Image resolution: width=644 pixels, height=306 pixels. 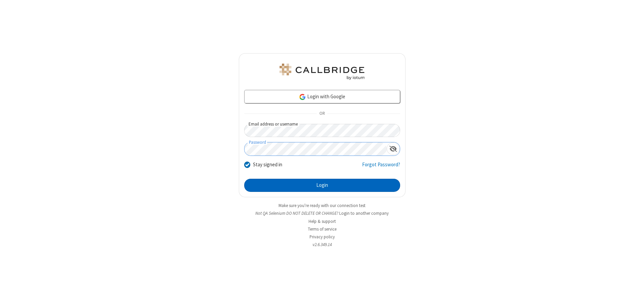 What do you see at coordinates (322, 237) in the screenshot?
I see `a: Privacy policy` at bounding box center [322, 237].